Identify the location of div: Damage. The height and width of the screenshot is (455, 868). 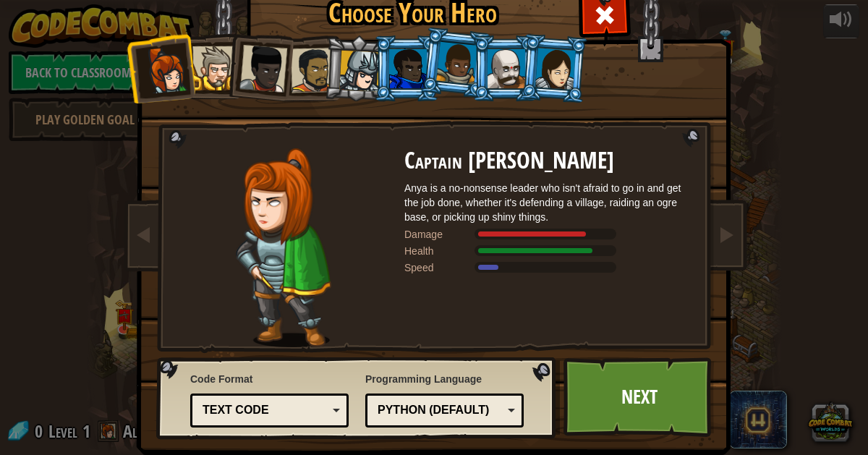
(441, 234).